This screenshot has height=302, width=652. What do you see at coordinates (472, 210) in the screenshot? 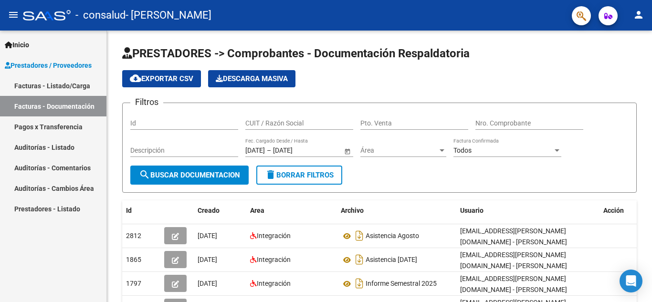
I see `span: Usuario` at bounding box center [472, 210].